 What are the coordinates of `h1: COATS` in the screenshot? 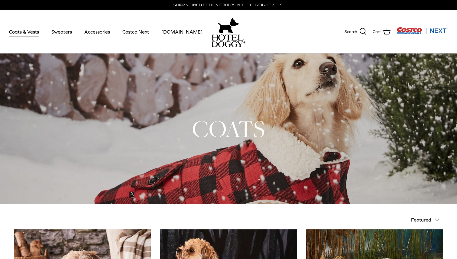 It's located at (228, 129).